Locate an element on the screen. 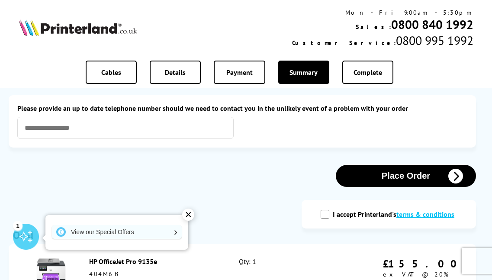 This screenshot has width=492, height=280. img: Printerland Logo is located at coordinates (78, 28).